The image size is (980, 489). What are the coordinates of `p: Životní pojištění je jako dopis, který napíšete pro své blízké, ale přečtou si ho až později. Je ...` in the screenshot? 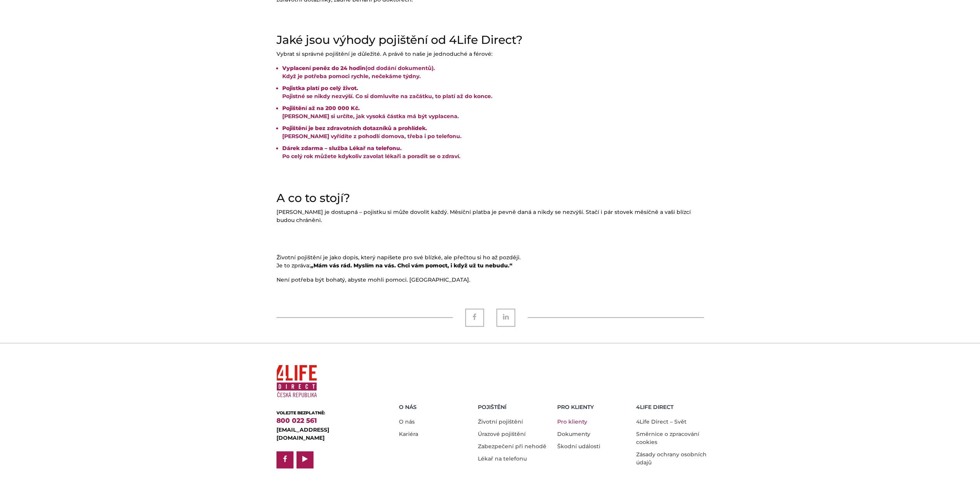 It's located at (490, 262).